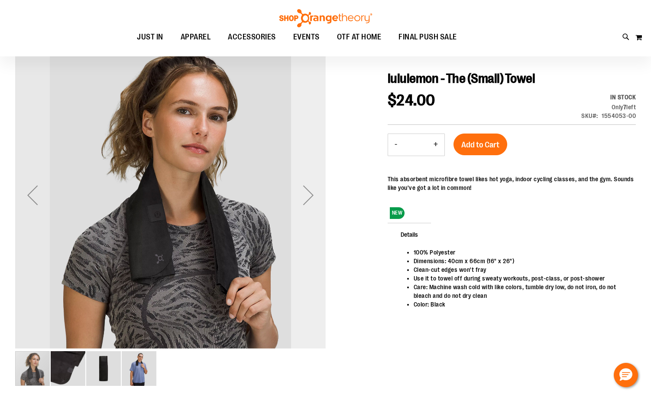 This screenshot has height=398, width=651. Describe the element at coordinates (308, 195) in the screenshot. I see `div: Next` at that location.